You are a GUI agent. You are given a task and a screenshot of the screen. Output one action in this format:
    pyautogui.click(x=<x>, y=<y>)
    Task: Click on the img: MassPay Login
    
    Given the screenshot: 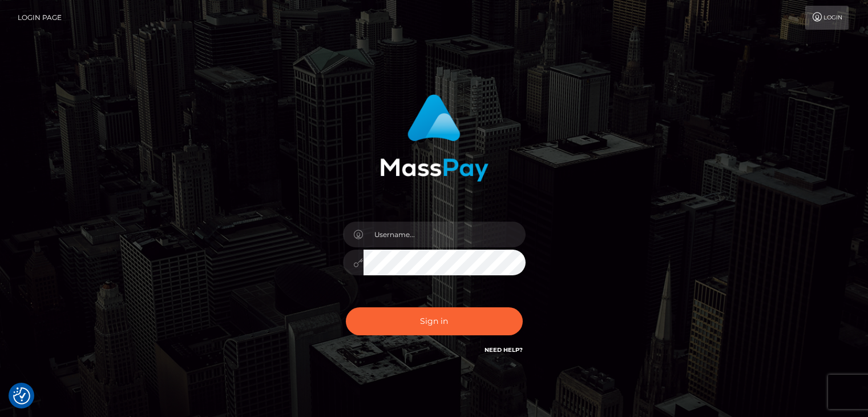 What is the action you would take?
    pyautogui.click(x=434, y=137)
    